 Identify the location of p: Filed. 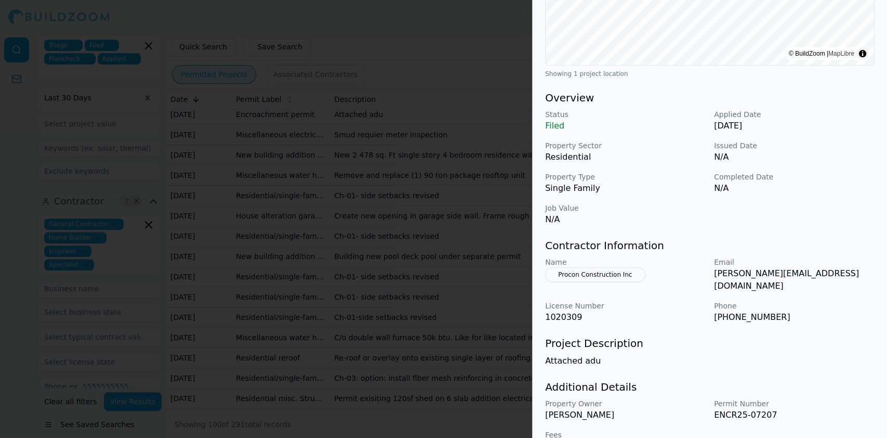
(625, 126).